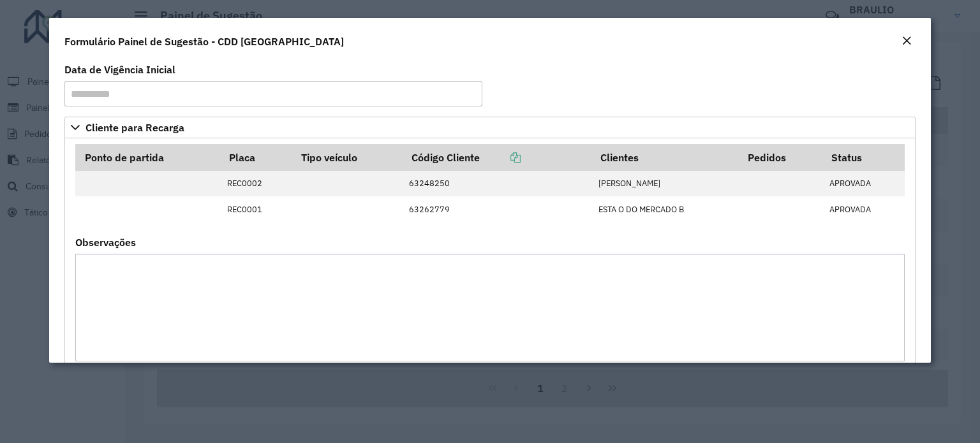  What do you see at coordinates (781, 157) in the screenshot?
I see `th: Pedidos` at bounding box center [781, 157].